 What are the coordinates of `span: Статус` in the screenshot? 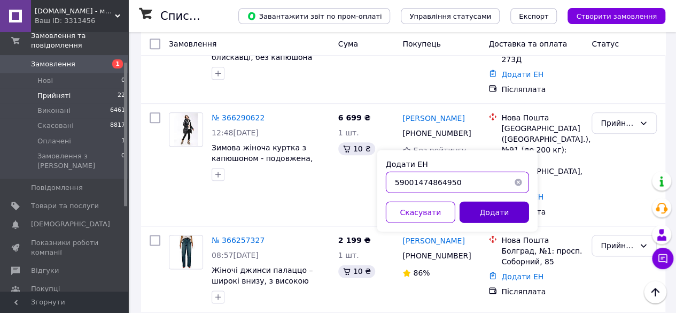 It's located at (605, 44).